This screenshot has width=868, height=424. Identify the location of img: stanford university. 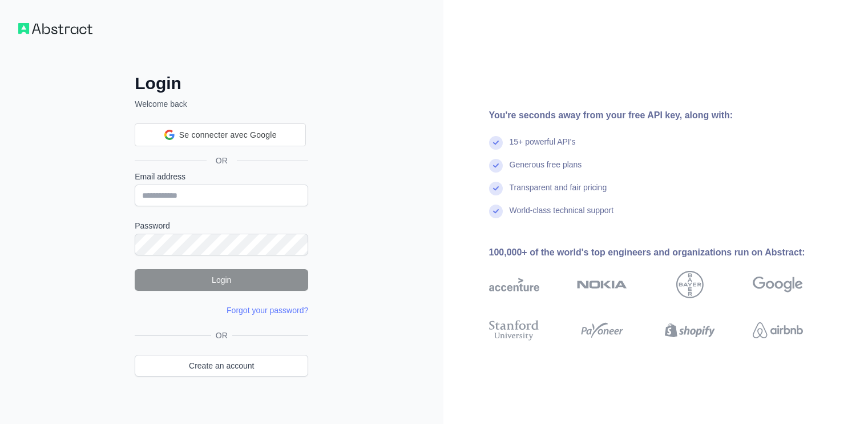
(515, 330).